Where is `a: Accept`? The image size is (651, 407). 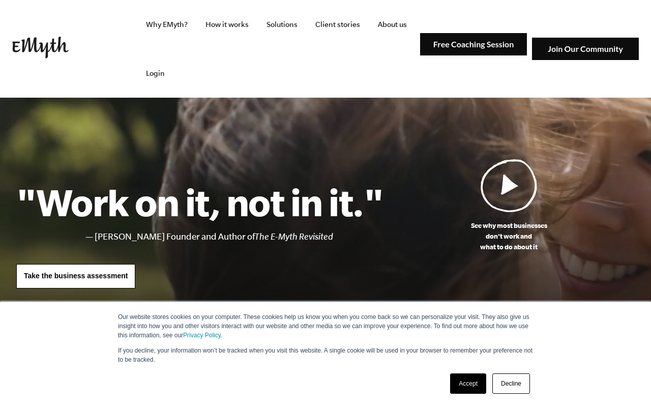 a: Accept is located at coordinates (468, 384).